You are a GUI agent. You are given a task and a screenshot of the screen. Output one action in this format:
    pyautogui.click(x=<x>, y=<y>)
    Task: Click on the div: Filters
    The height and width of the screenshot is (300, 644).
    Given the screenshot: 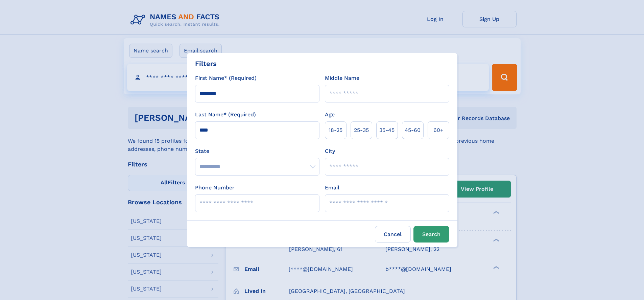 What is the action you would take?
    pyautogui.click(x=206, y=64)
    